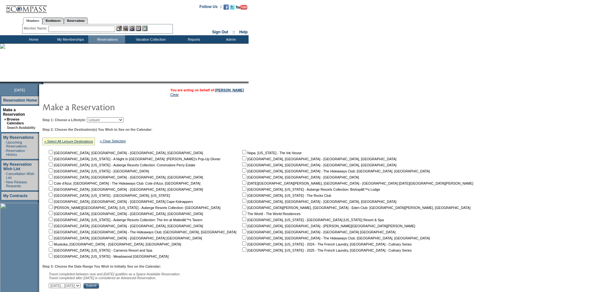  What do you see at coordinates (21, 128) in the screenshot?
I see `a: Search Availability` at bounding box center [21, 128].